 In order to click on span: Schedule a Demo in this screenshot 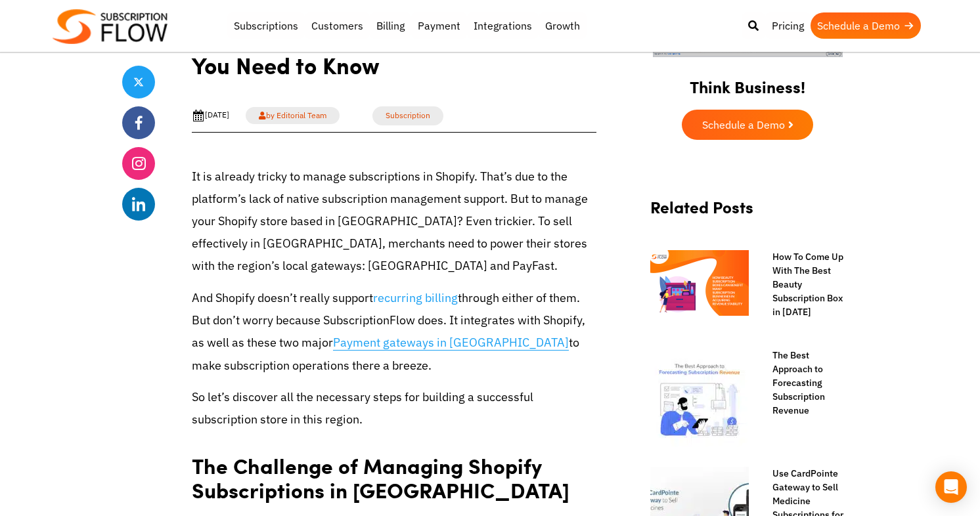, I will do `click(743, 125)`.